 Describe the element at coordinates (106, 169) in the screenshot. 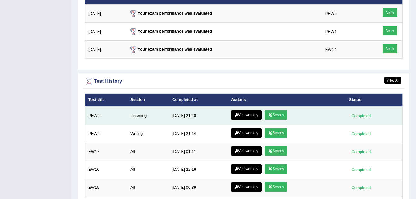

I see `td: EW16` at that location.